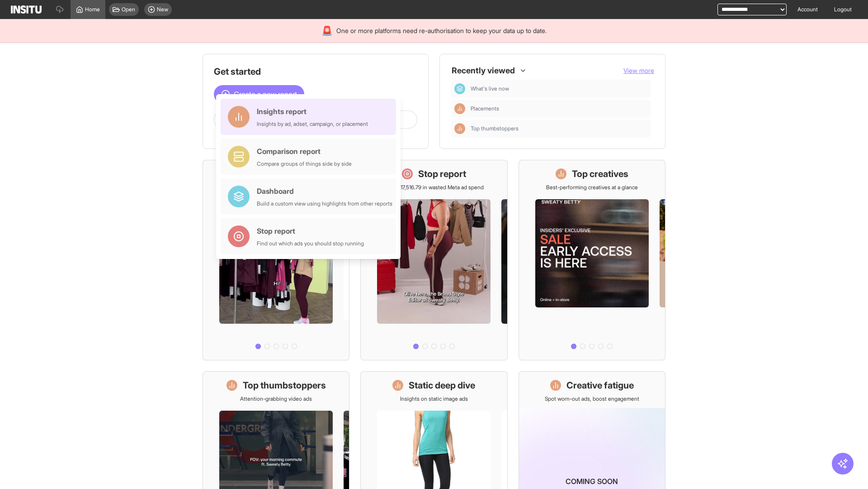 The image size is (868, 489). Describe the element at coordinates (639, 70) in the screenshot. I see `button: View more` at that location.